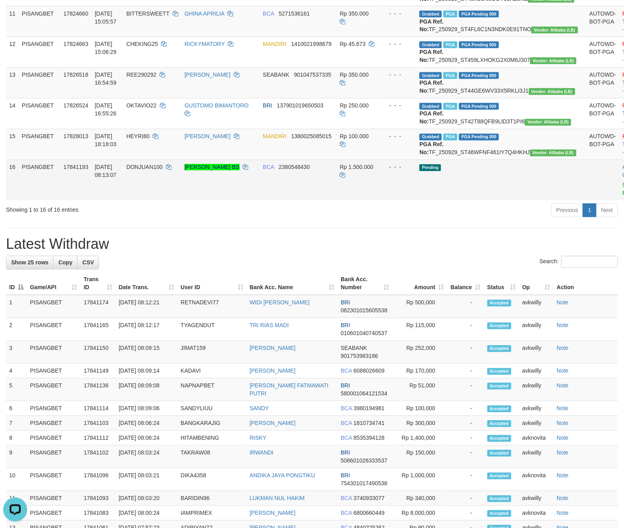 Image resolution: width=624 pixels, height=528 pixels. What do you see at coordinates (364, 484) in the screenshot?
I see `span: Copy 754301017490538 to clipboard` at bounding box center [364, 484].